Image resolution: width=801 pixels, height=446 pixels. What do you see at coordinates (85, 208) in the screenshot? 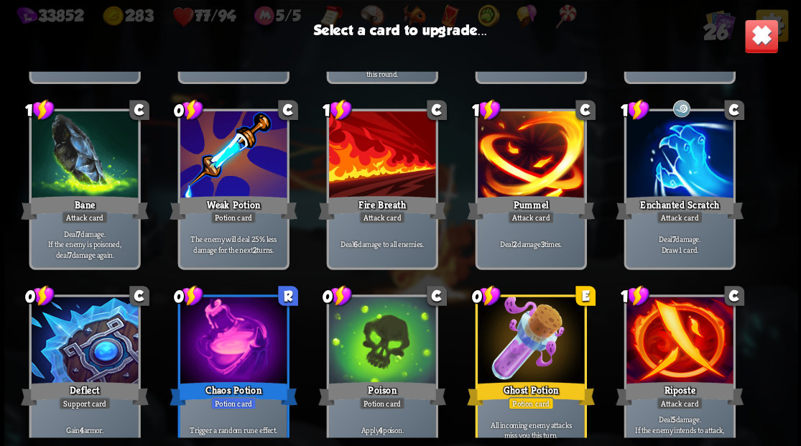
I see `div: Bane` at bounding box center [85, 208].